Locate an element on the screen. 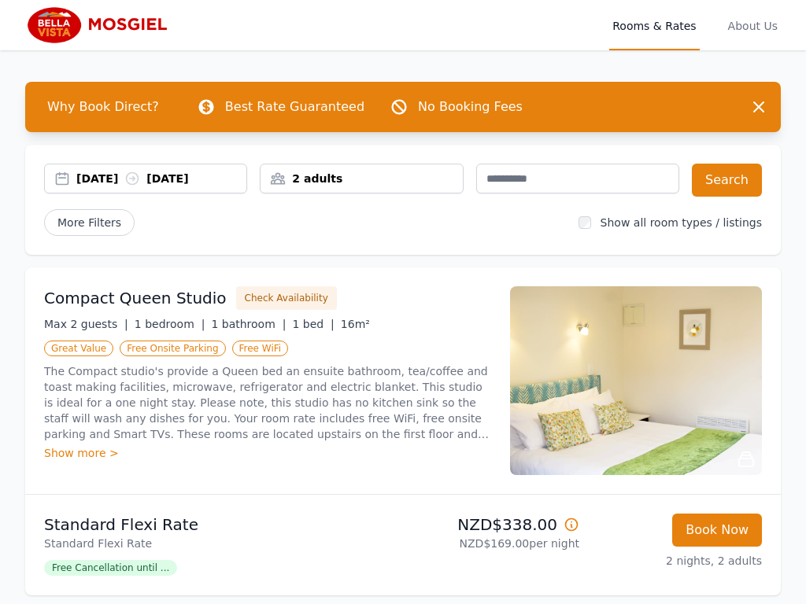 Image resolution: width=806 pixels, height=604 pixels. span: 1 bedroom | is located at coordinates (170, 324).